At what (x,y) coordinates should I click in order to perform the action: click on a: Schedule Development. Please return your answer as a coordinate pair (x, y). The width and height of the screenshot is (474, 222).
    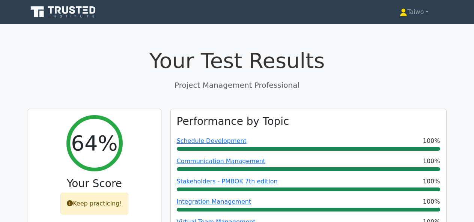
    Looking at the image, I should click on (212, 141).